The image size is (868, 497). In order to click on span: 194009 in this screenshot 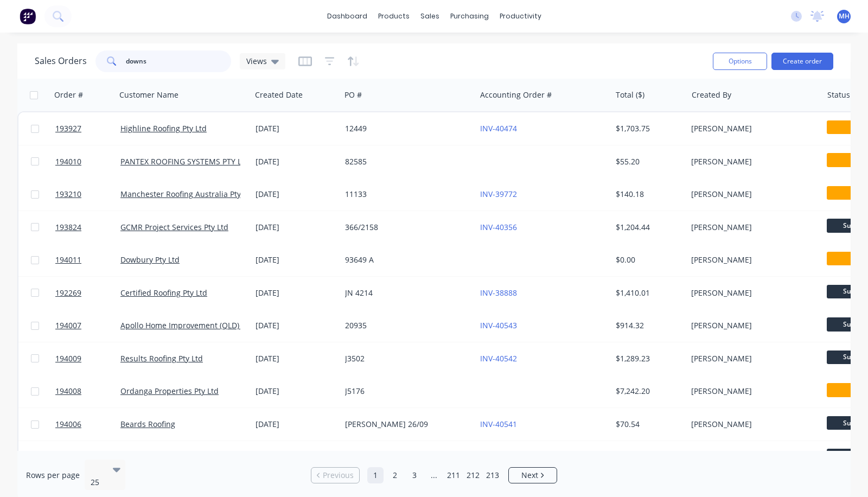, I will do `click(68, 359)`.